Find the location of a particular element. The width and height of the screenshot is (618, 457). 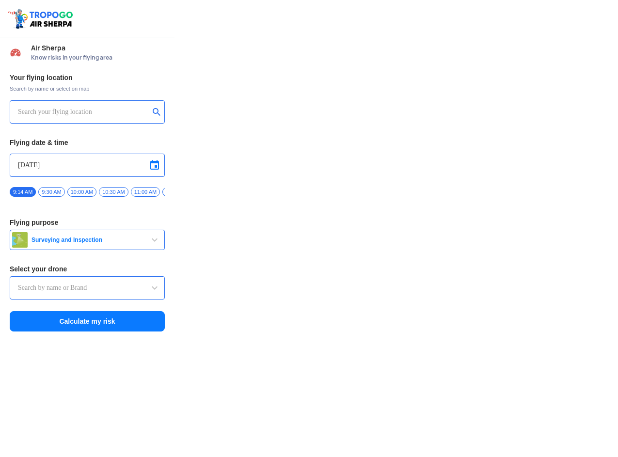

span: 11:30 AM is located at coordinates (177, 192).